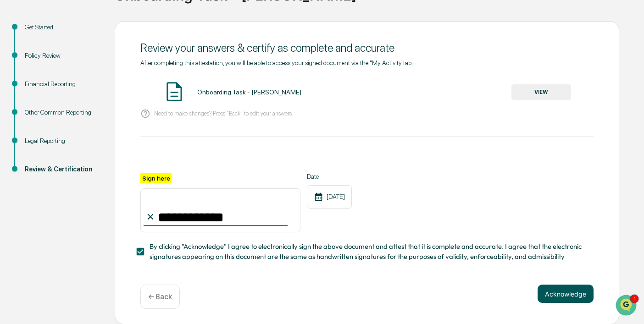  I want to click on div: Review your answers & certify as complete and accurate, so click(366, 47).